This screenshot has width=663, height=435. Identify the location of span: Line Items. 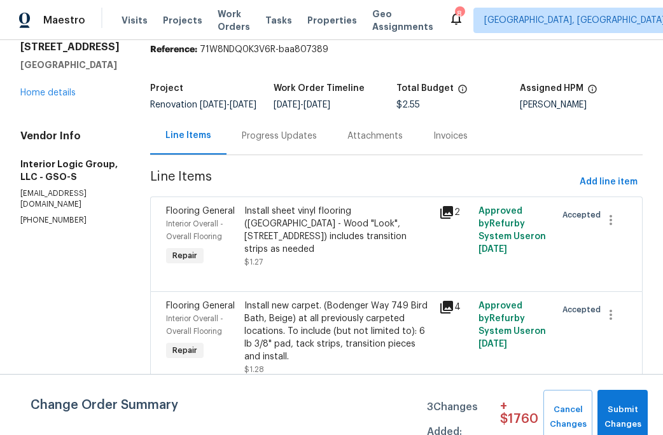
(362, 182).